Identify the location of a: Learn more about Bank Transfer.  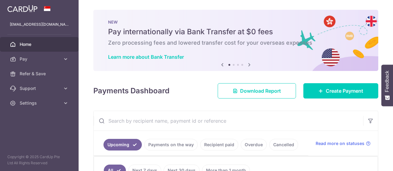
(146, 57).